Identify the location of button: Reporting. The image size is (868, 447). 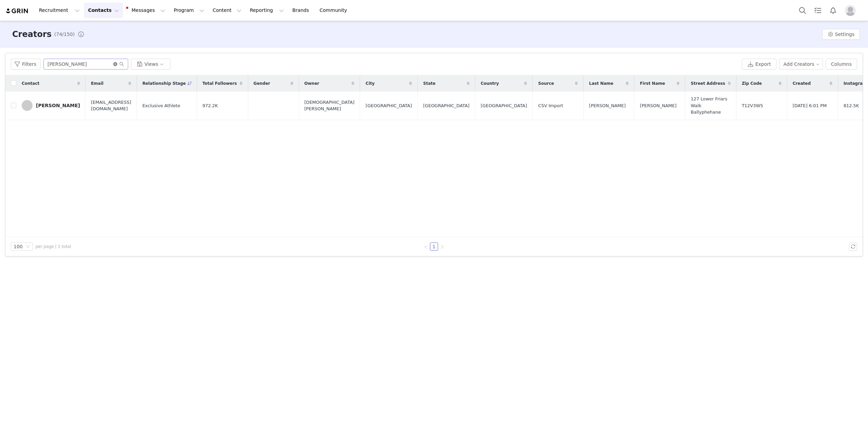
(267, 10).